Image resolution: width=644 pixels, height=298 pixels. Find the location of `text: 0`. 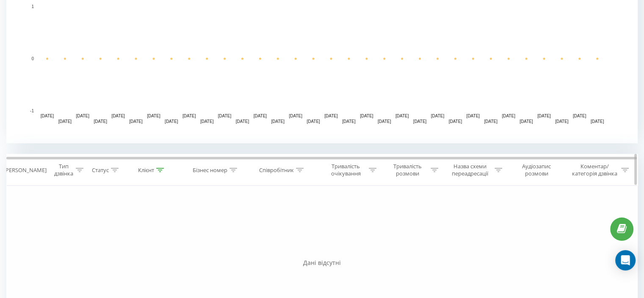

text: 0 is located at coordinates (33, 58).